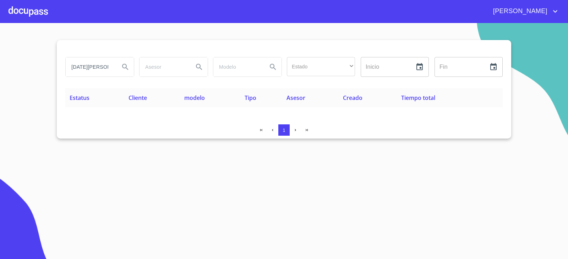 The height and width of the screenshot is (259, 568). I want to click on span: modelo, so click(194, 98).